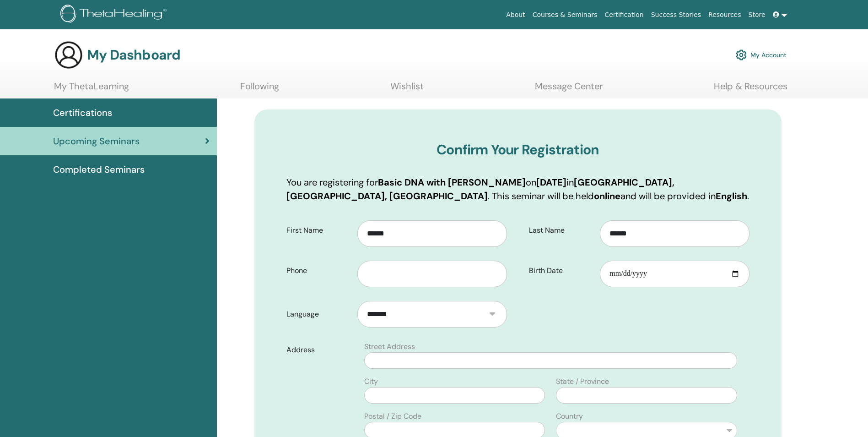 This screenshot has width=868, height=437. I want to click on a: Wishlist, so click(407, 89).